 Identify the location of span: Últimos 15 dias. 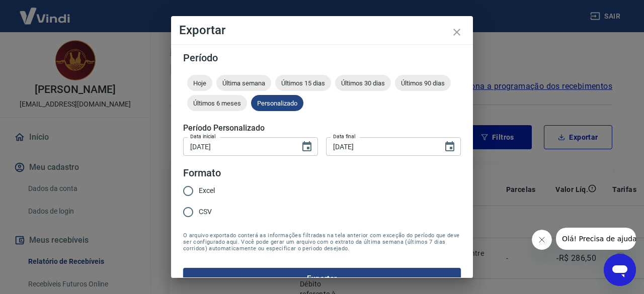
(303, 83).